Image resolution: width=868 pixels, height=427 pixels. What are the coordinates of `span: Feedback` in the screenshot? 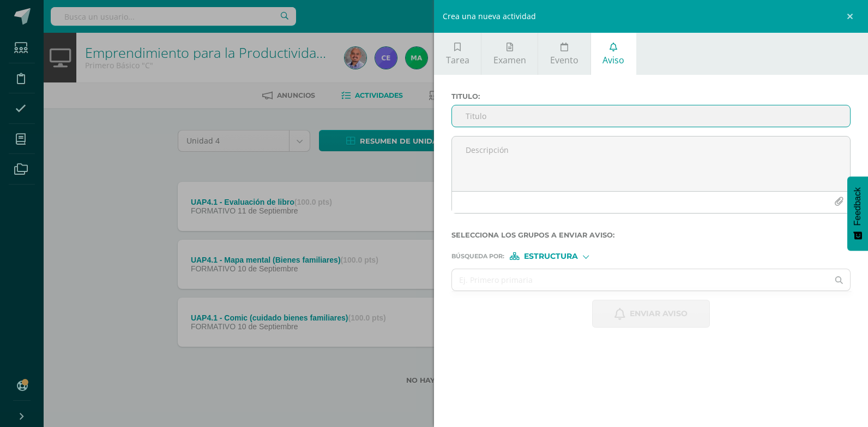 It's located at (857, 206).